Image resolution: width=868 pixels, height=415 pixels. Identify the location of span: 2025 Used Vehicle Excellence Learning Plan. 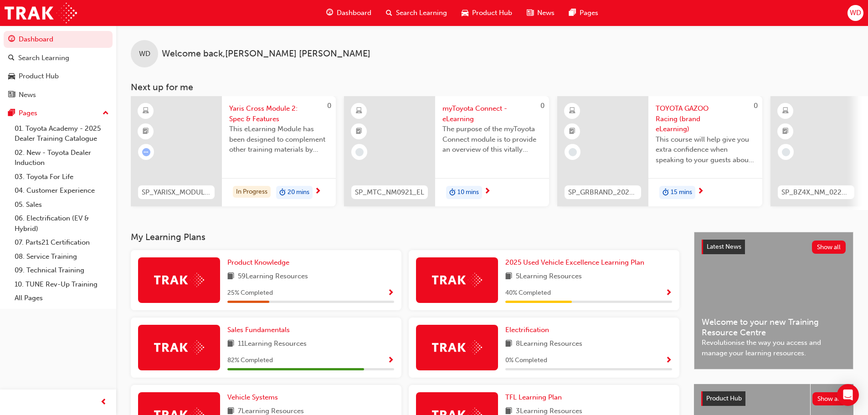
(575, 262).